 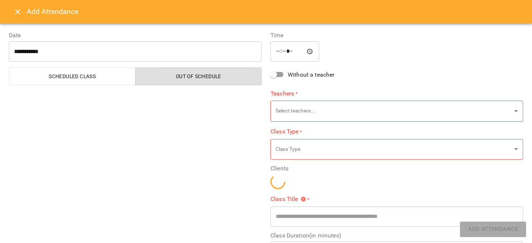 What do you see at coordinates (397, 236) in the screenshot?
I see `label: Class Duration(in minutes)` at bounding box center [397, 236].